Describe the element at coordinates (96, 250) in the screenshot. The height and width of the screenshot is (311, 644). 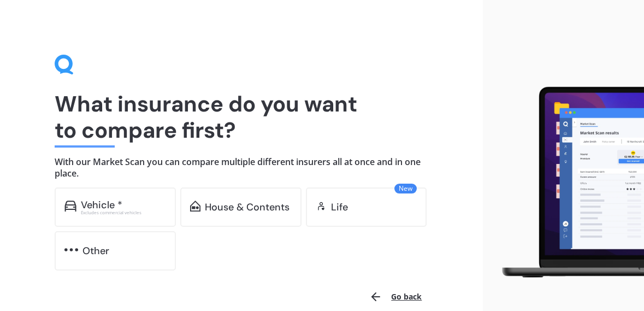
I see `div: Other` at that location.